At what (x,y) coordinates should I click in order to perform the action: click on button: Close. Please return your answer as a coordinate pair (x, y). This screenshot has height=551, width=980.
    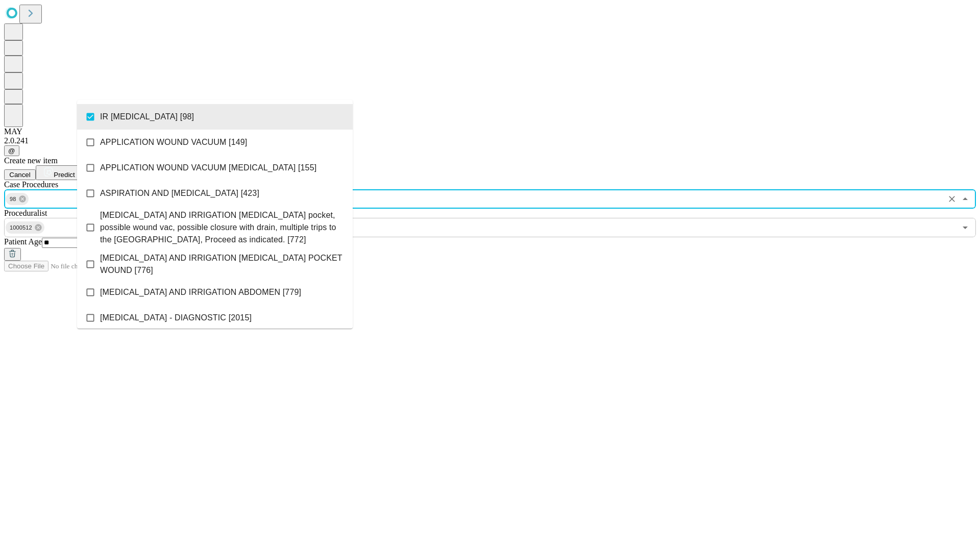
    Looking at the image, I should click on (966, 199).